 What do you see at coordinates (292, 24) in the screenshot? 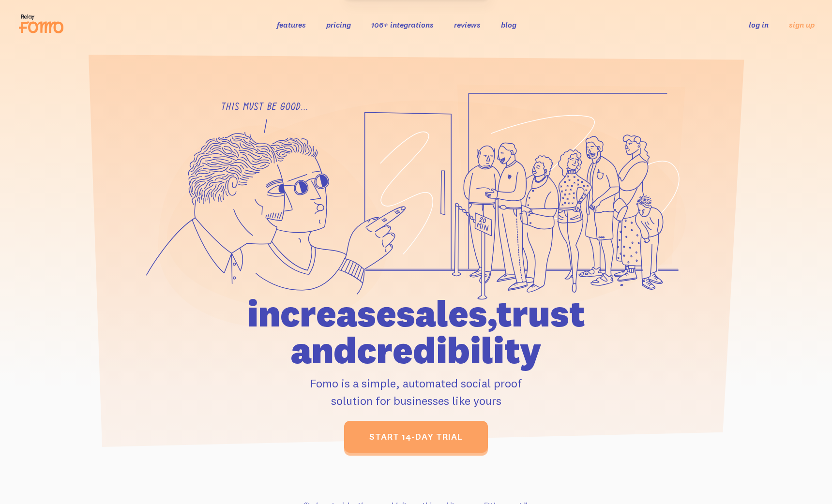
I see `a: features` at bounding box center [292, 24].